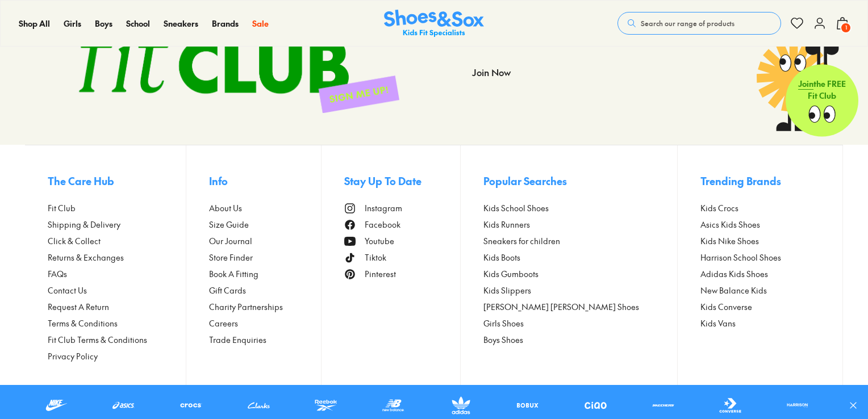  Describe the element at coordinates (843, 23) in the screenshot. I see `button: 1` at that location.